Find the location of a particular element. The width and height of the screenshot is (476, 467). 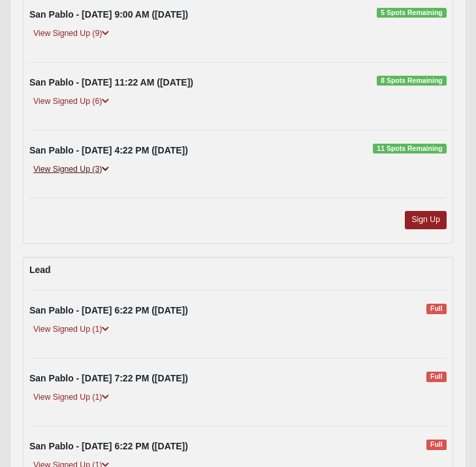

a: View Signed Up (9) is located at coordinates (71, 33).